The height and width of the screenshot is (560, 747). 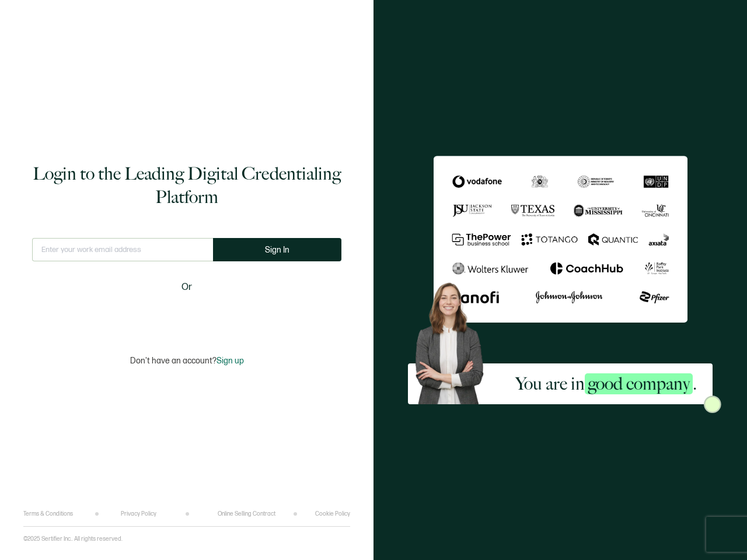 I want to click on span: Sign In, so click(x=277, y=249).